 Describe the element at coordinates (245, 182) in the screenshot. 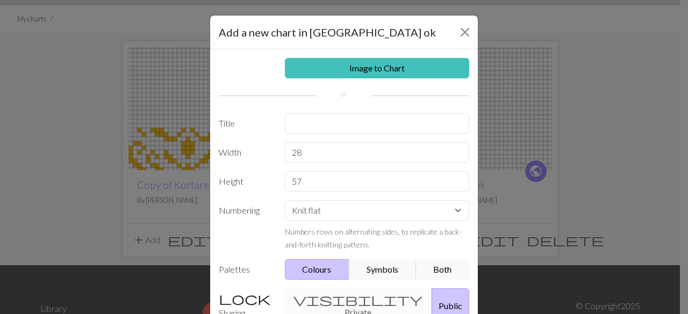

I see `label: Height` at that location.